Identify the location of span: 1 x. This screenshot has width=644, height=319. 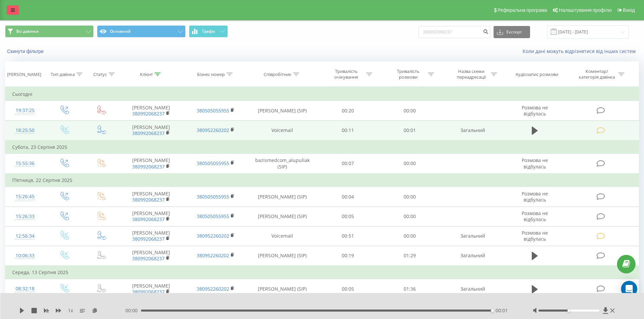
(70, 311).